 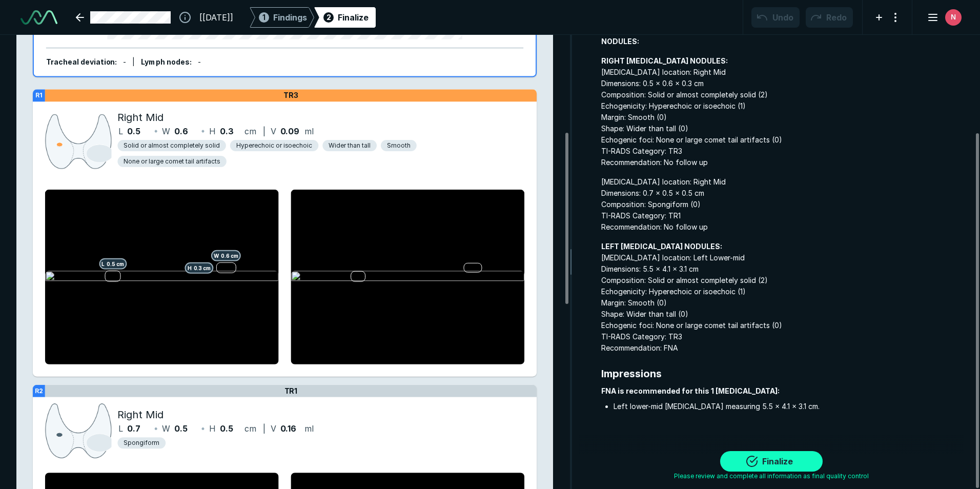 What do you see at coordinates (181, 131) in the screenshot?
I see `span: 0.6` at bounding box center [181, 131].